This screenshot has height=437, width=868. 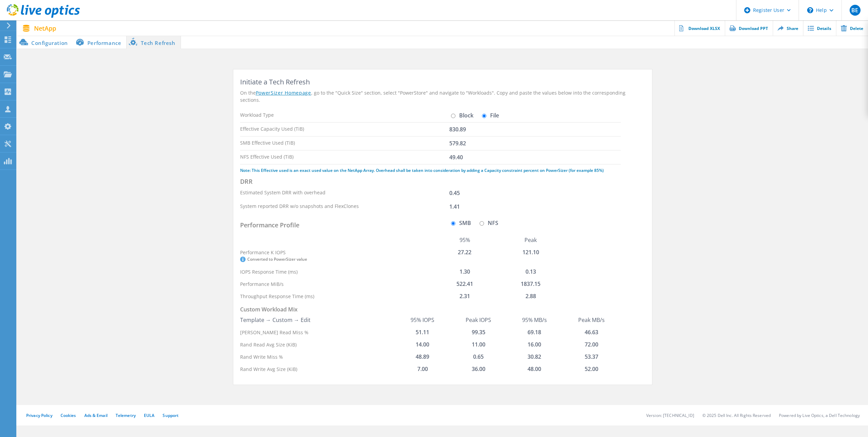 I want to click on span: Converted to PowerSizer value, so click(x=336, y=259).